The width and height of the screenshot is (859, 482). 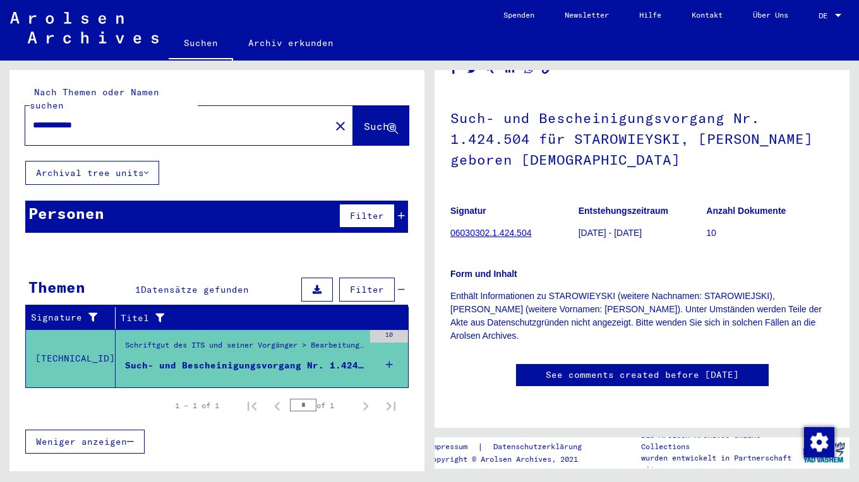 What do you see at coordinates (452, 447) in the screenshot?
I see `a: Impressum` at bounding box center [452, 447].